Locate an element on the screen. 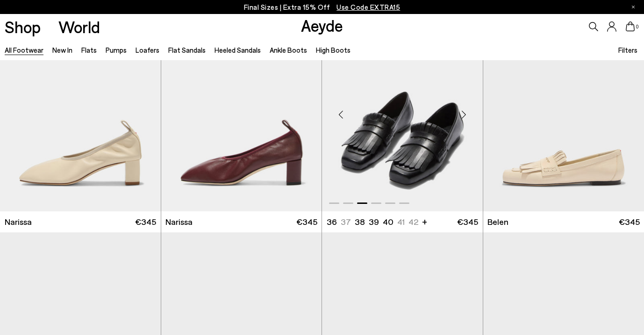 This screenshot has height=335, width=644. img: Narissa Ruched Pumps is located at coordinates (242, 111).